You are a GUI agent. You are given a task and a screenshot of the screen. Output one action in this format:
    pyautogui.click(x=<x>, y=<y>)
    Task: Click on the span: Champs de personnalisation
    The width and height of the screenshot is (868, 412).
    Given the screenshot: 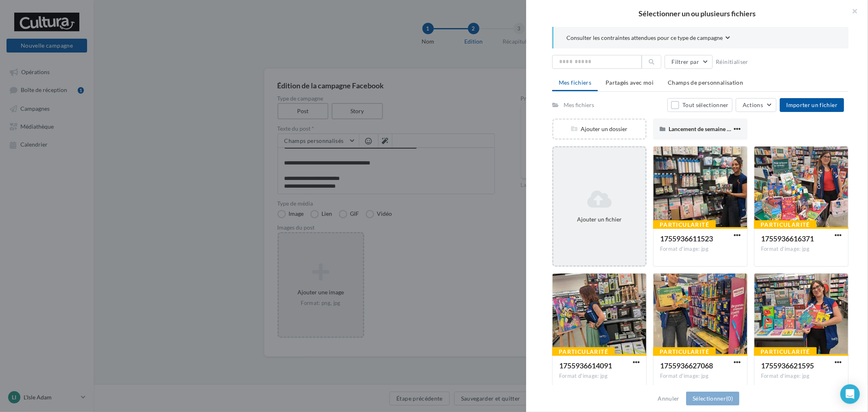 What is the action you would take?
    pyautogui.click(x=706, y=82)
    